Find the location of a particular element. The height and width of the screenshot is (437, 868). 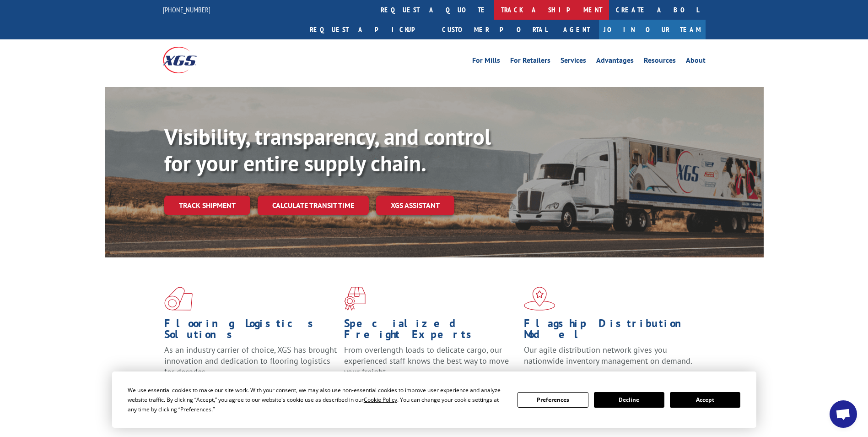

span: Preferences is located at coordinates (196, 409).